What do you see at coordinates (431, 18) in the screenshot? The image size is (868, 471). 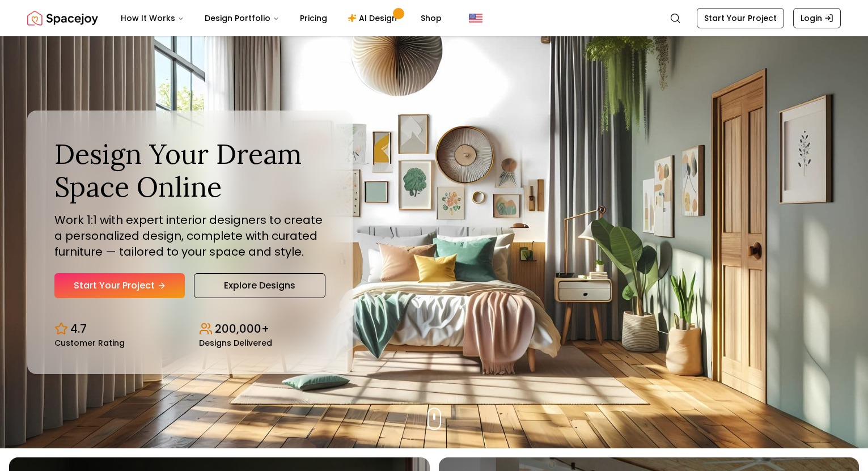 I see `a: Shop` at bounding box center [431, 18].